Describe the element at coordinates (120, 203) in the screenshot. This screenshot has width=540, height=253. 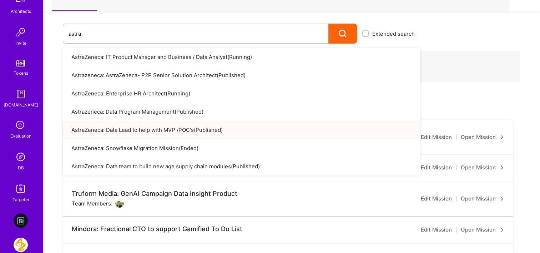
I see `a: User Avatar` at that location.